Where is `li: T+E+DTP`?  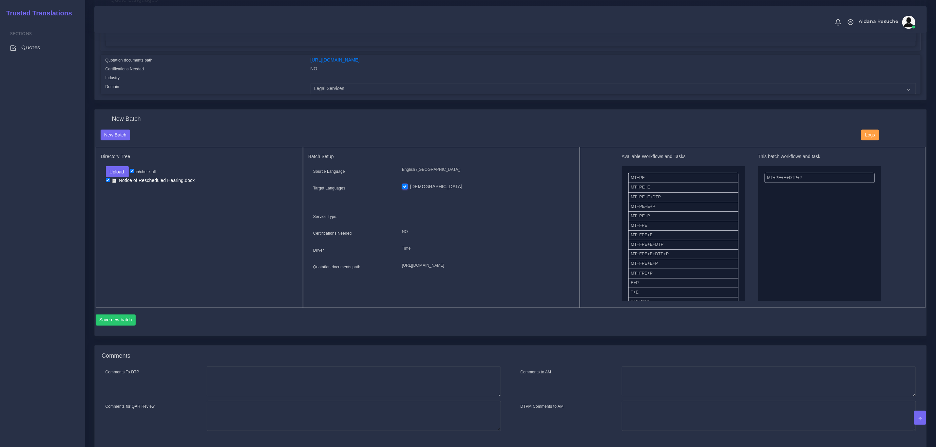 li: T+E+DTP is located at coordinates (683, 302).